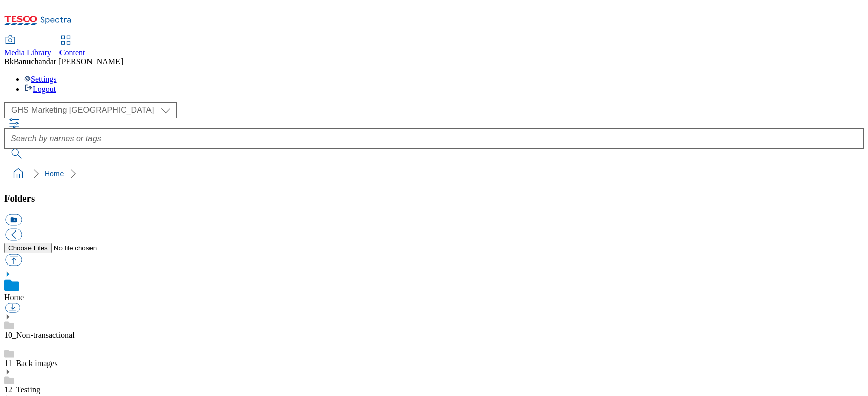 This screenshot has height=396, width=868. I want to click on a: Settings, so click(40, 79).